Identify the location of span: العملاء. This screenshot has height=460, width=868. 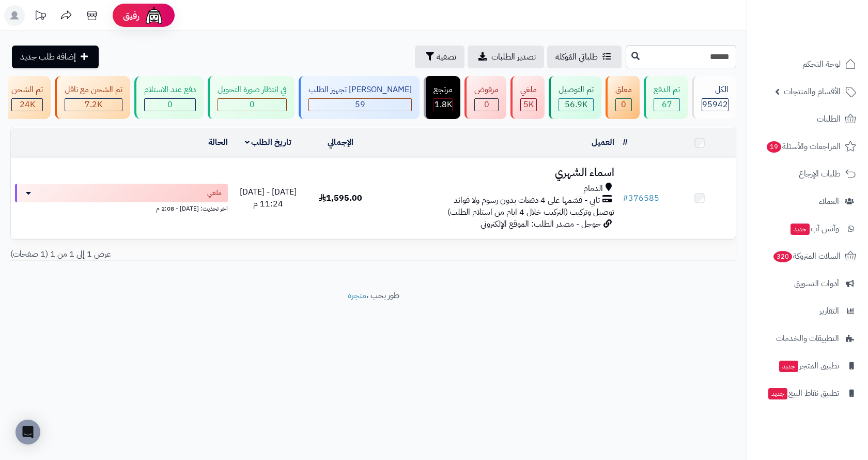
(829, 201).